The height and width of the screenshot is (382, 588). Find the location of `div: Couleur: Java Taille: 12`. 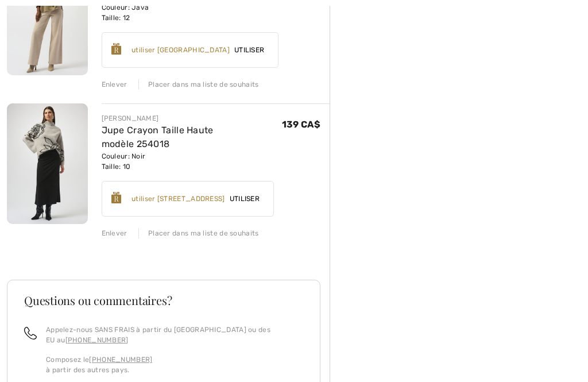

div: Couleur: Java Taille: 12 is located at coordinates (192, 13).